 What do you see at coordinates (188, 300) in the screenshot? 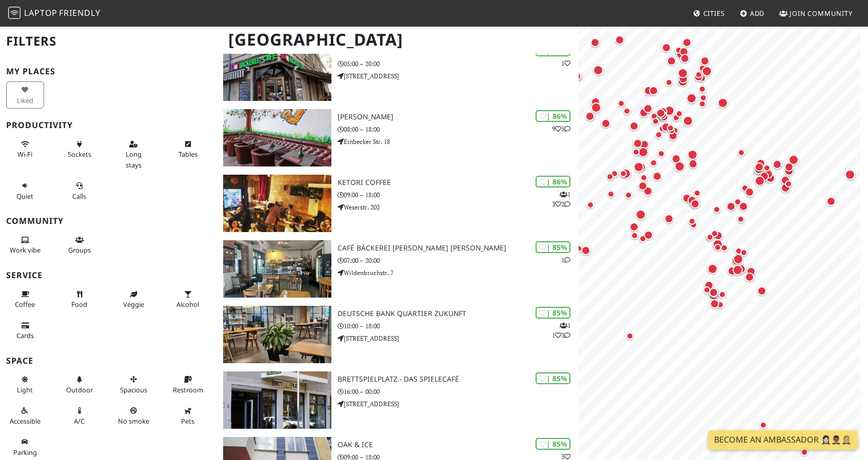
I see `button: Alcohol` at bounding box center [188, 300].